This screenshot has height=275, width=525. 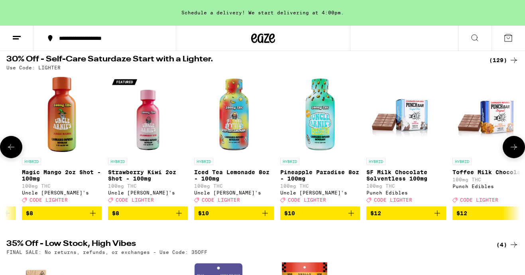 I want to click on p: Pineapple Paradise 8oz - 100mg, so click(x=320, y=176).